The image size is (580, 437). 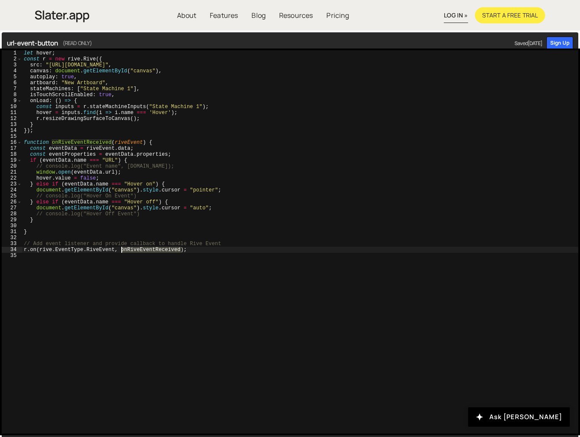 What do you see at coordinates (12, 190) in the screenshot?
I see `div: 24` at bounding box center [12, 190].